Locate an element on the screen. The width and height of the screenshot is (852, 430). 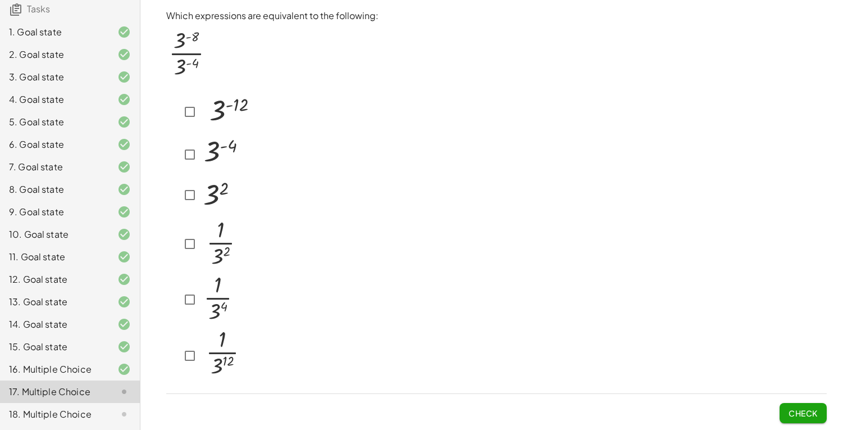
div: 15. Goal state is located at coordinates (54, 347).